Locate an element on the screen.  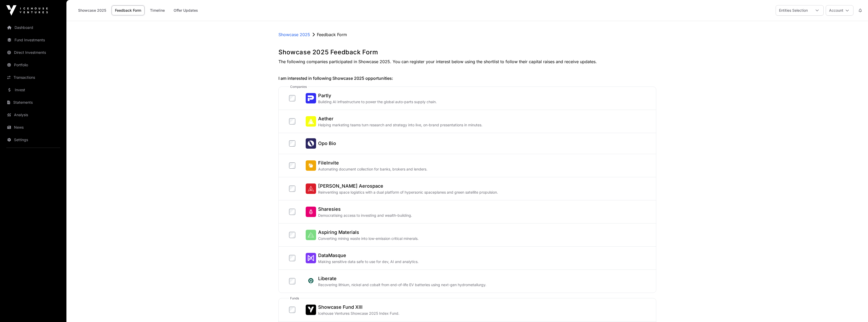
h2: Opo Bio is located at coordinates (327, 143).